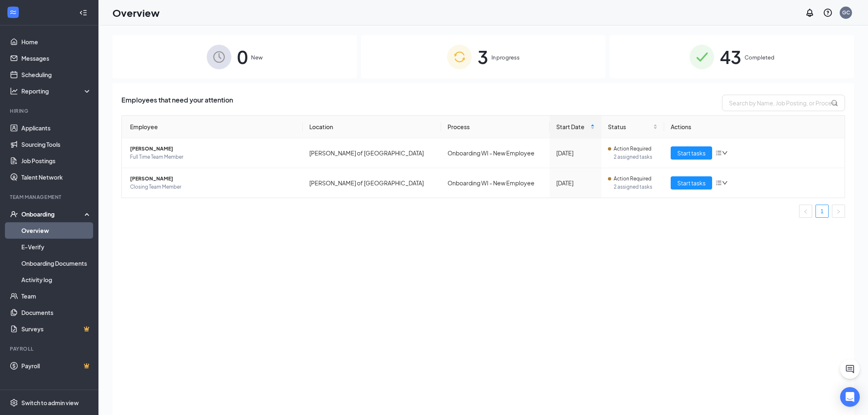  Describe the element at coordinates (730, 57) in the screenshot. I see `span: 43` at that location.